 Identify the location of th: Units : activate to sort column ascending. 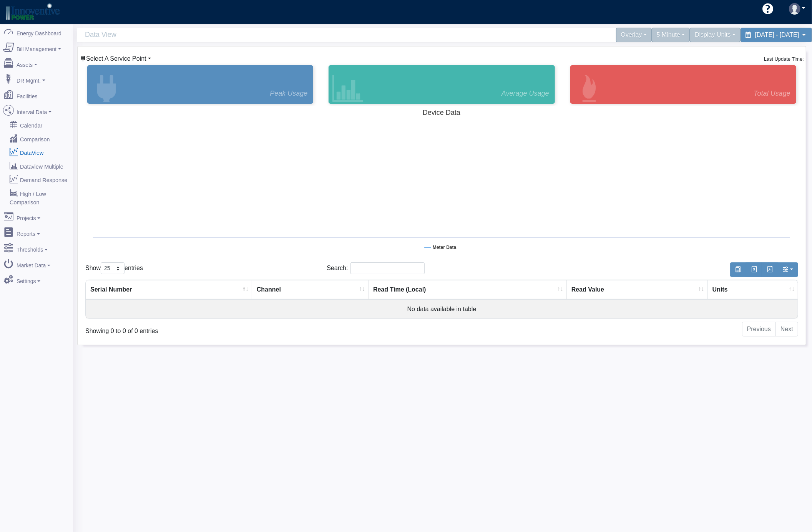
(753, 289).